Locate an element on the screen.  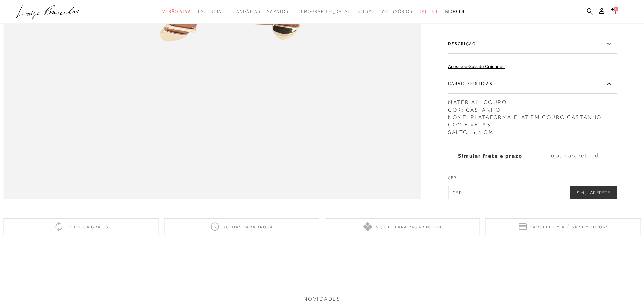
button: 0 is located at coordinates (613, 12).